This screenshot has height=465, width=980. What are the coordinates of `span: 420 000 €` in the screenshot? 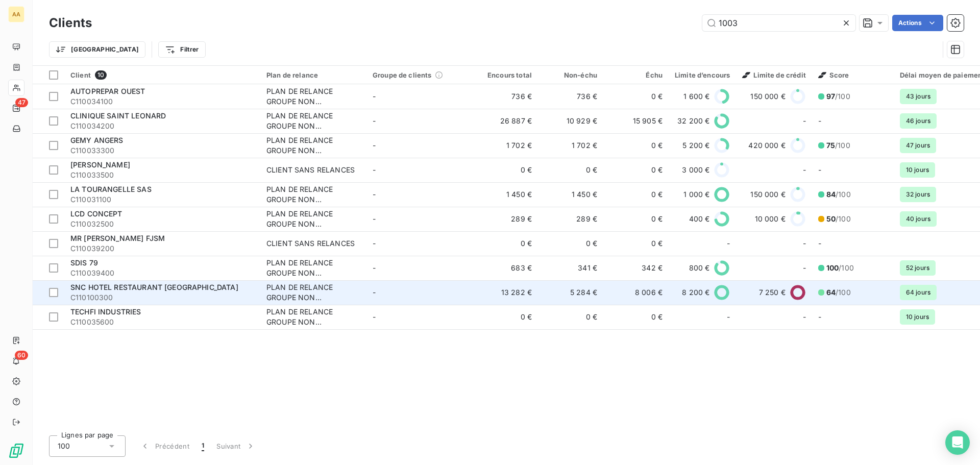 It's located at (767, 146).